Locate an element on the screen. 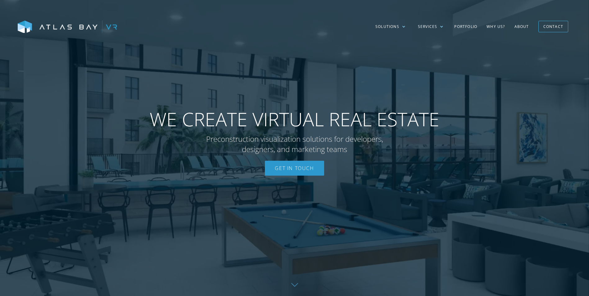  a: Portfolio is located at coordinates (466, 27).